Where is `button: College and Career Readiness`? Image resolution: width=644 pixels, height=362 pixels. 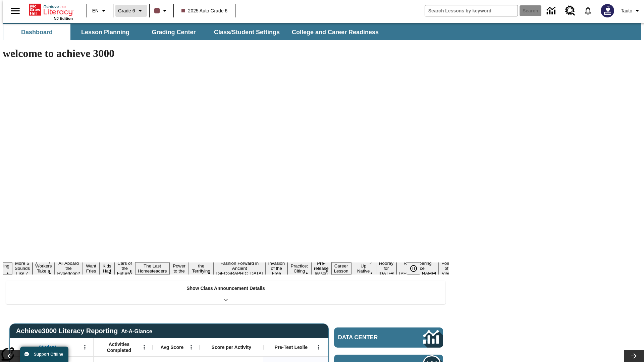
button: College and Career Readiness is located at coordinates (335, 32).